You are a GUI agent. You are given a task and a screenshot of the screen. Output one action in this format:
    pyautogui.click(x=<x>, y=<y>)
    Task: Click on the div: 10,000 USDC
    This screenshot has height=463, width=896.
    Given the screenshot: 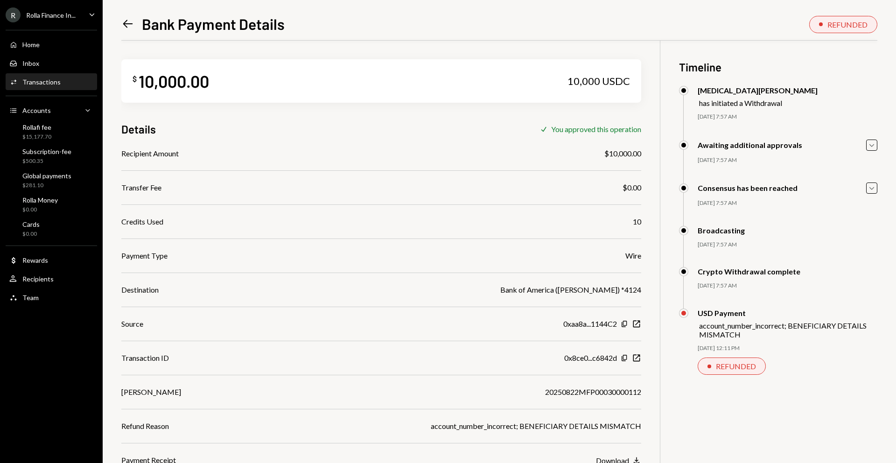 What is the action you would take?
    pyautogui.click(x=599, y=81)
    